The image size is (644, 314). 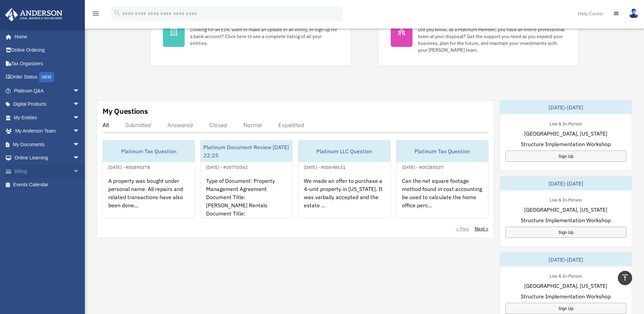 I want to click on div: NEW, so click(x=46, y=77).